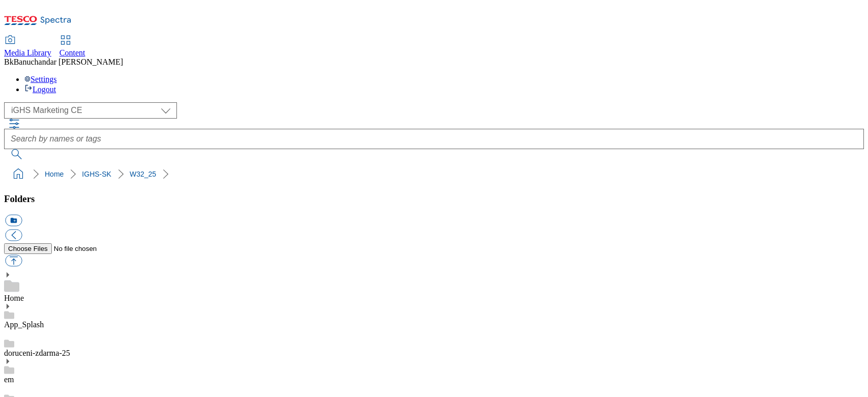 This screenshot has width=868, height=397. I want to click on span: Content, so click(72, 53).